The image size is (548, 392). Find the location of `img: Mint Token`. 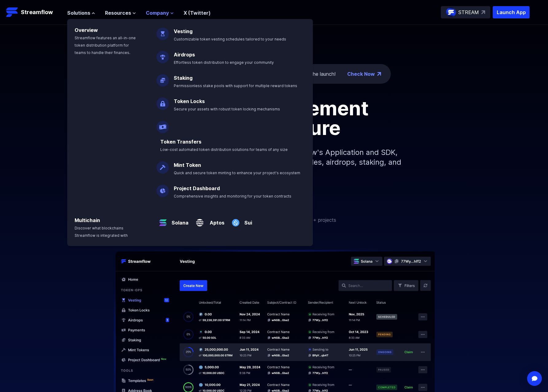

img: Mint Token is located at coordinates (163, 165).